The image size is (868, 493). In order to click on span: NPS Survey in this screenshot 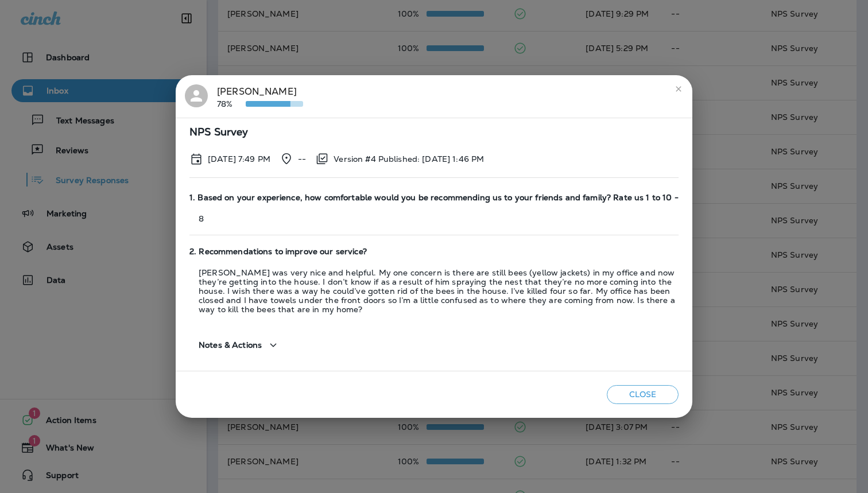, I will do `click(434, 132)`.